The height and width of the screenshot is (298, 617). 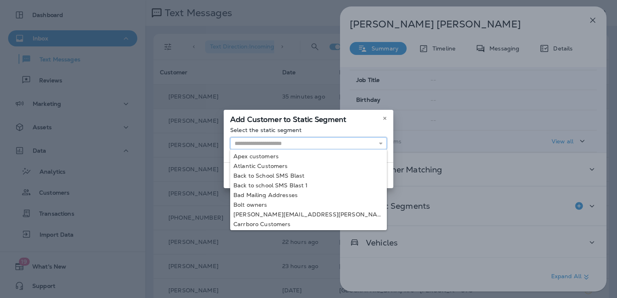 What do you see at coordinates (309, 130) in the screenshot?
I see `p: Select the static segment` at bounding box center [309, 130].